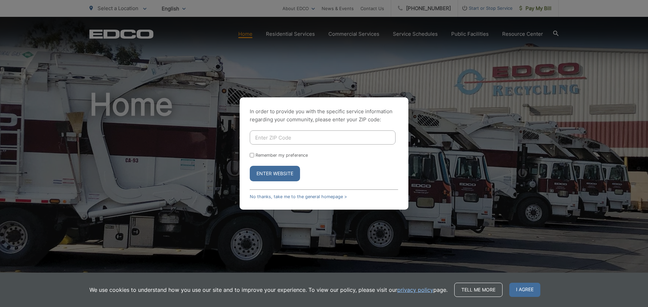 This screenshot has height=307, width=648. What do you see at coordinates (324, 116) in the screenshot?
I see `p: In order to provide you with the specific service information regarding your community, please en...` at bounding box center [324, 116].